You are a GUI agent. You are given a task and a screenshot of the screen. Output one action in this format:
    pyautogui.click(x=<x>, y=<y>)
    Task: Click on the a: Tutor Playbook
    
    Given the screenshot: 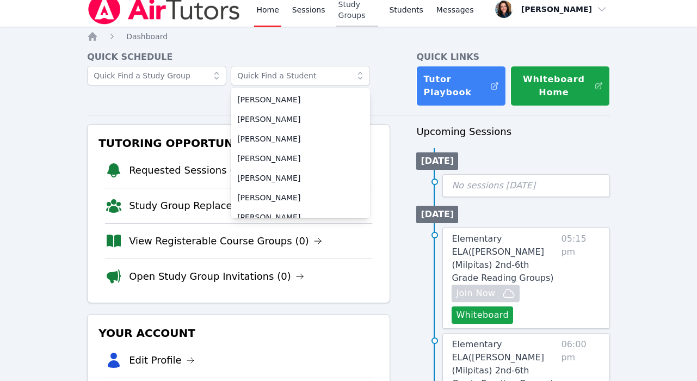 What is the action you would take?
    pyautogui.click(x=461, y=86)
    